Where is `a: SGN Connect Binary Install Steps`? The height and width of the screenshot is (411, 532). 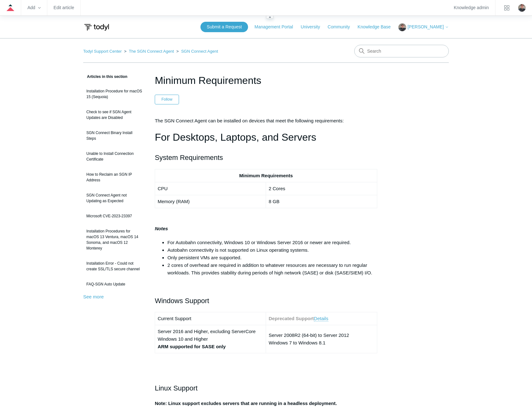
a: SGN Connect Binary Install Steps is located at coordinates (114, 136).